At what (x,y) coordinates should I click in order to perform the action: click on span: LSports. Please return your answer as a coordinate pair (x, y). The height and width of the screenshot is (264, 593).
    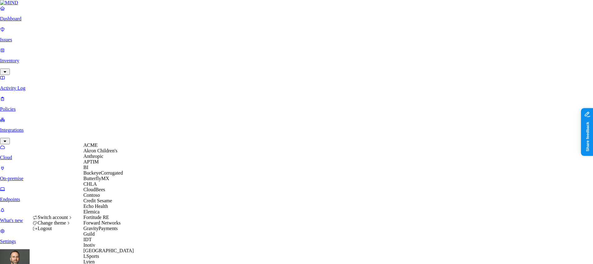
    Looking at the image, I should click on (91, 256).